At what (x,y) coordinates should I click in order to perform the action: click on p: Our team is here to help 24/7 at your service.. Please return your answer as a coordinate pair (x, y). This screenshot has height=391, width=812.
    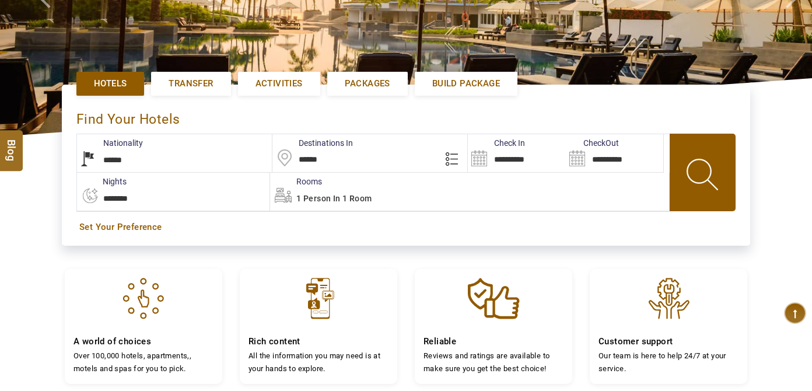
    Looking at the image, I should click on (669, 362).